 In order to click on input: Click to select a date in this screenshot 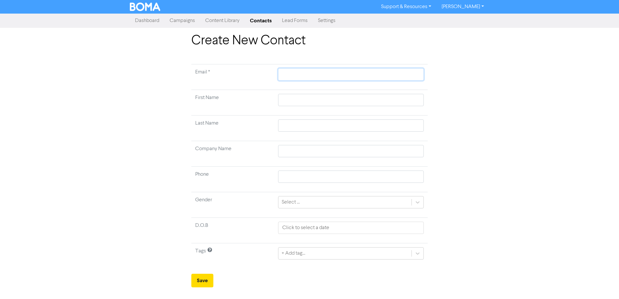, I will do `click(351, 228)`.